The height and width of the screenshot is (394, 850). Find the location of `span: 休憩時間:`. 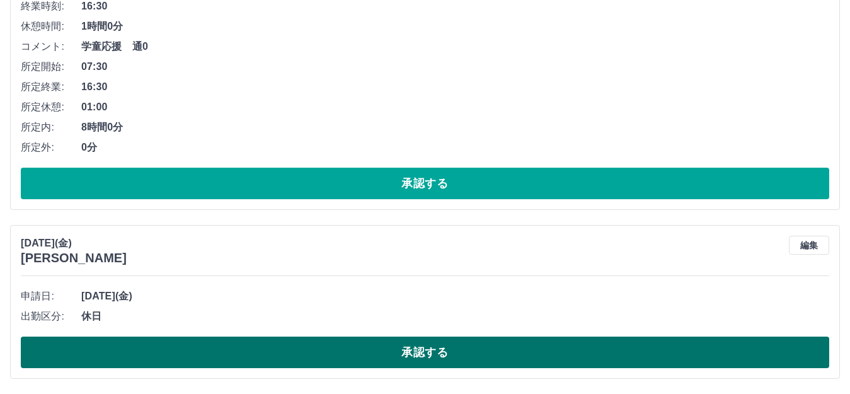

span: 休憩時間: is located at coordinates (51, 26).